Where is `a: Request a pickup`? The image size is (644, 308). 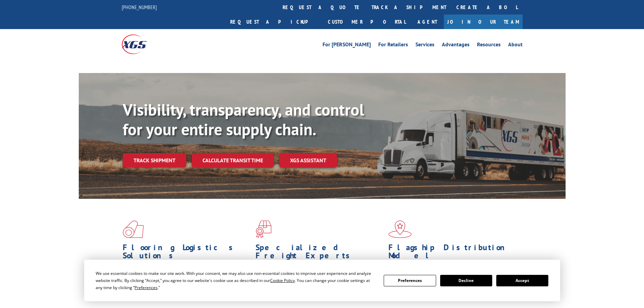
a: Request a pickup is located at coordinates (274, 22).